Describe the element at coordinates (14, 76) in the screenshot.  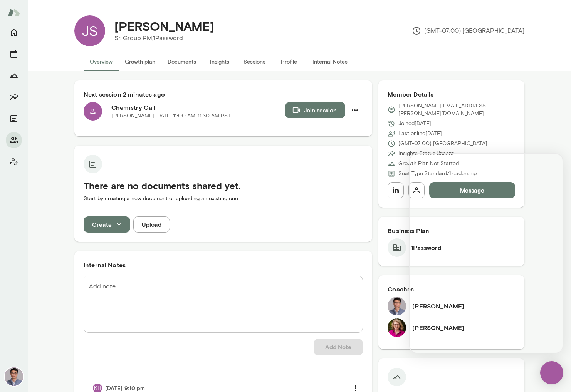
I see `button: Growth Plan` at that location.